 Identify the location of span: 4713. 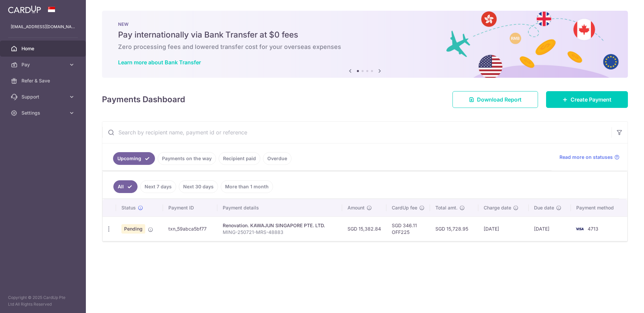
(593, 229).